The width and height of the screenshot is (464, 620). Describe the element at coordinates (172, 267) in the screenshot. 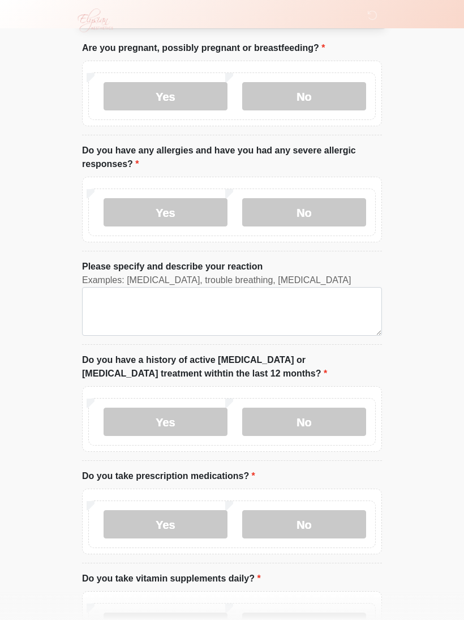

I see `label: Please specify and describe your reaction` at that location.